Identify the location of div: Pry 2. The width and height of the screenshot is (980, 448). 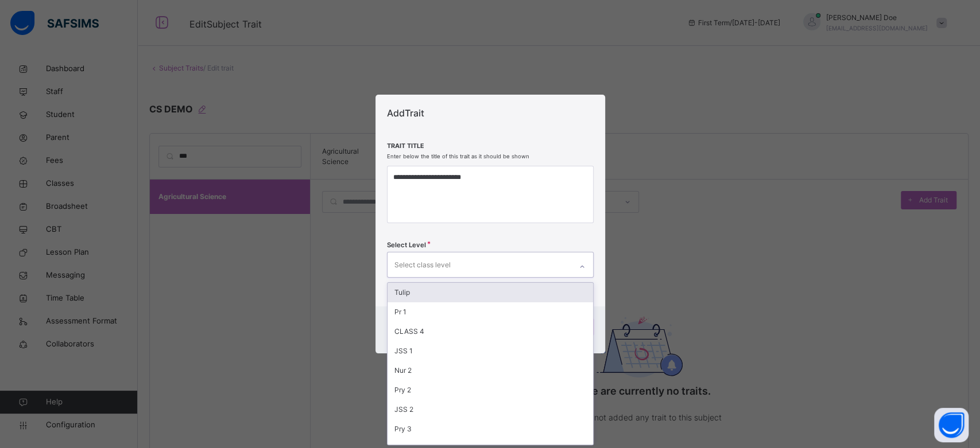
(490, 390).